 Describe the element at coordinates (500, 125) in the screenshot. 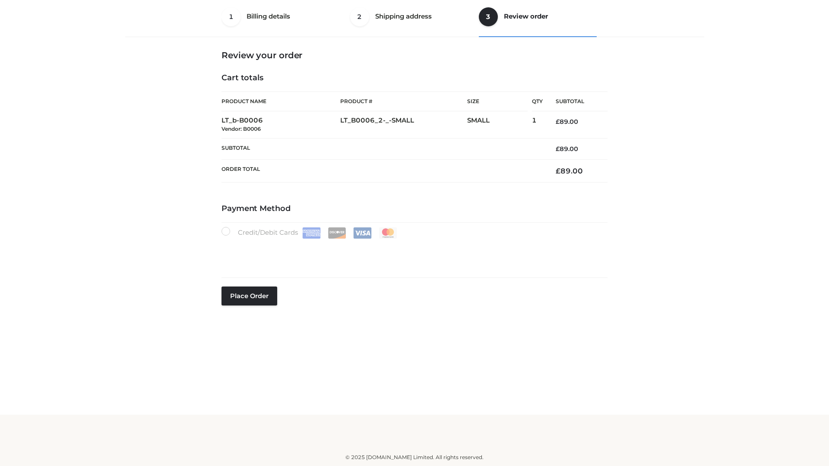

I see `td: SMALL` at that location.